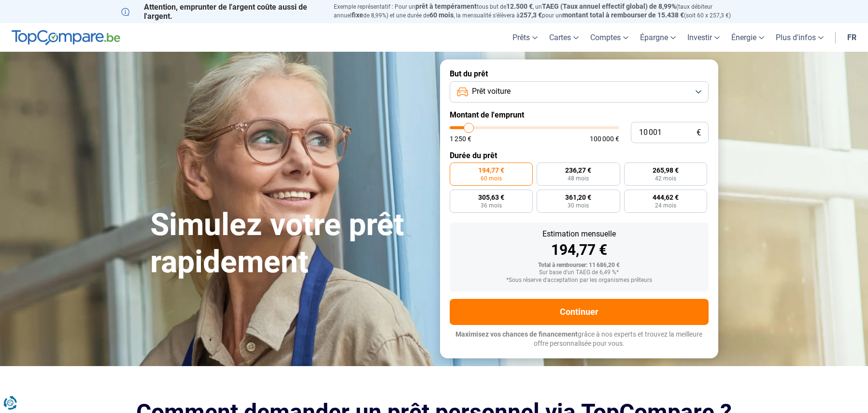 This screenshot has width=868, height=413. I want to click on a: Épargne, so click(658, 38).